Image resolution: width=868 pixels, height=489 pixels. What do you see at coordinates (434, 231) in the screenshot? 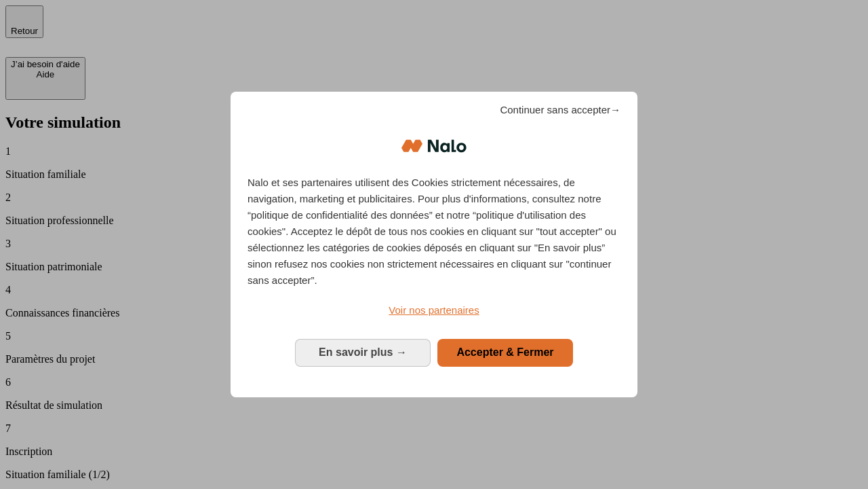
I see `p: Nalo et ses partenaires utilisent des Cookies strictement nécessaires, de navigation, marketing e...` at bounding box center [434, 231].